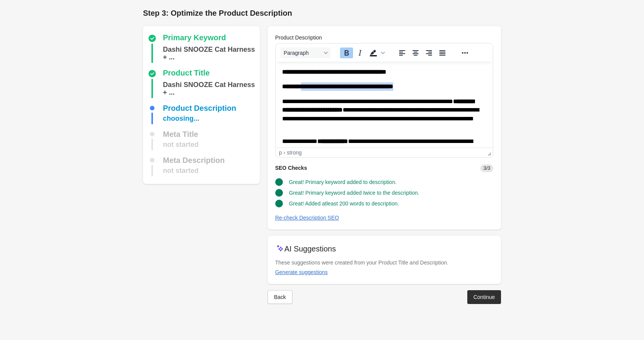 This screenshot has height=340, width=644. I want to click on button: Justify, so click(443, 53).